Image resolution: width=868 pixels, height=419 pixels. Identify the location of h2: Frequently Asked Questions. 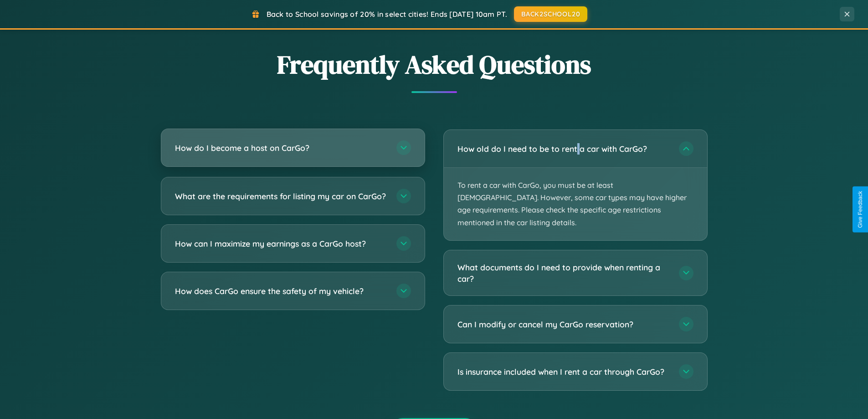
(434, 64).